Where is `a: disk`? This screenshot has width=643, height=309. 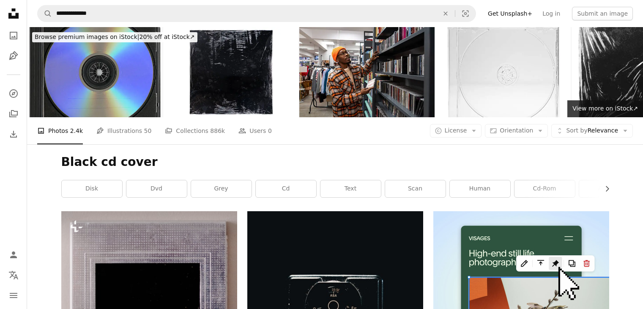
a: disk is located at coordinates (92, 189).